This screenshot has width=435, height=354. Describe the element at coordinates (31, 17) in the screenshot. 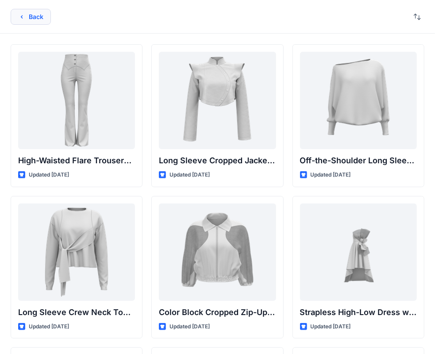

I see `button: Back` at that location.